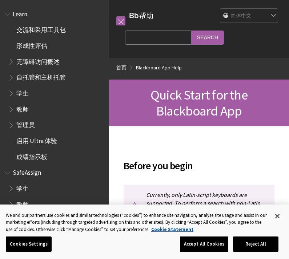 The image size is (289, 259). What do you see at coordinates (137, 222) in the screenshot?
I see `div: We and our partners use cookies and similar technologies (“cookies”) to enhance site navigation, ...` at bounding box center [137, 222].